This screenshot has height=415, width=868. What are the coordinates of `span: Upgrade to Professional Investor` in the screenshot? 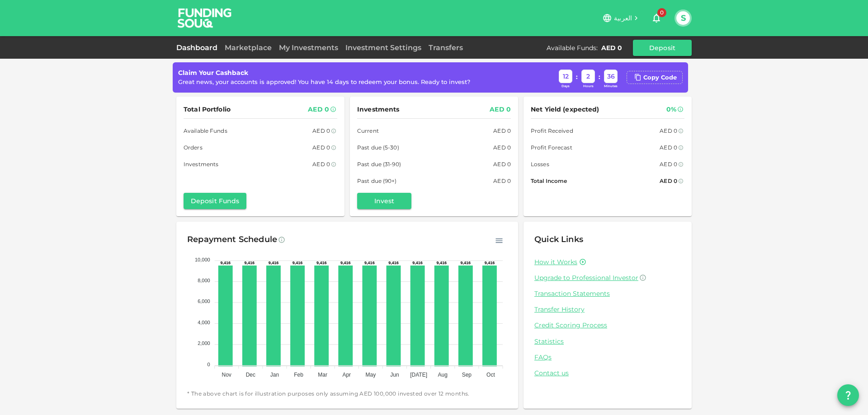 It's located at (586, 278).